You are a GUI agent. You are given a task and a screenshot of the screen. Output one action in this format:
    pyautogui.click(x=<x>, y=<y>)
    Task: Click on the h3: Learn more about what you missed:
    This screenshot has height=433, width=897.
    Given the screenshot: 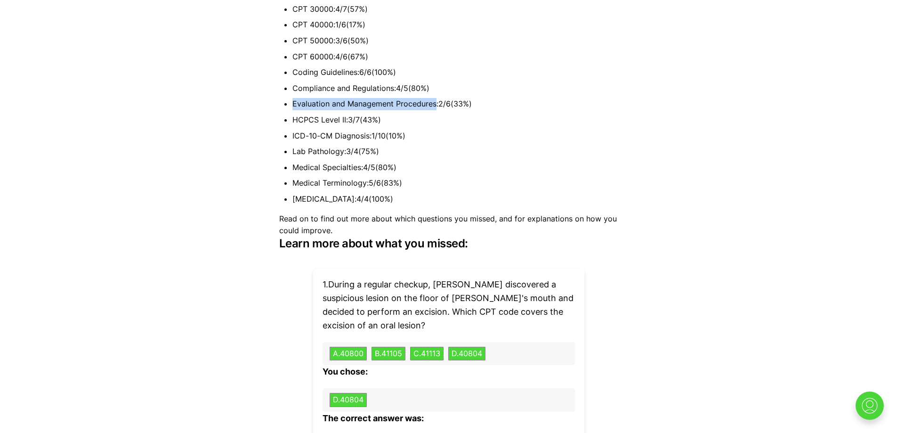 What is the action you would take?
    pyautogui.click(x=449, y=243)
    